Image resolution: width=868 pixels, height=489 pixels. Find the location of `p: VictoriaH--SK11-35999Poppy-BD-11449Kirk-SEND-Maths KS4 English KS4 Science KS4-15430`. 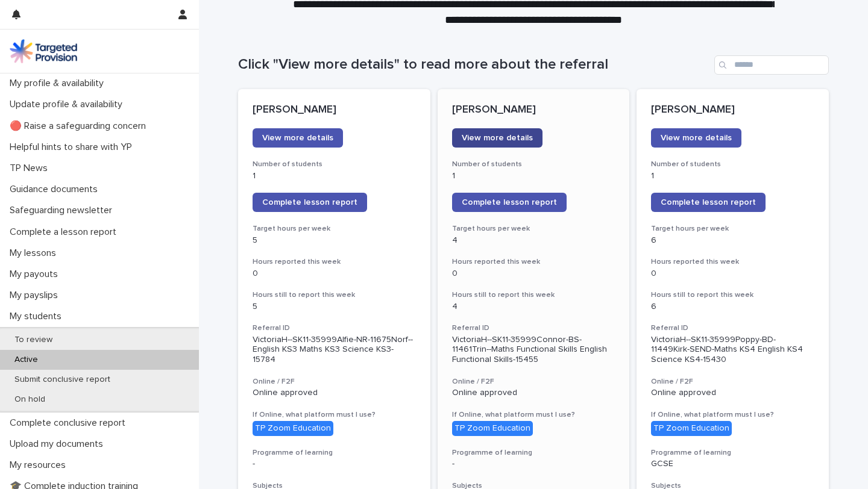

p: VictoriaH--SK11-35999Poppy-BD-11449Kirk-SEND-Maths KS4 English KS4 Science KS4-15430 is located at coordinates (732, 350).